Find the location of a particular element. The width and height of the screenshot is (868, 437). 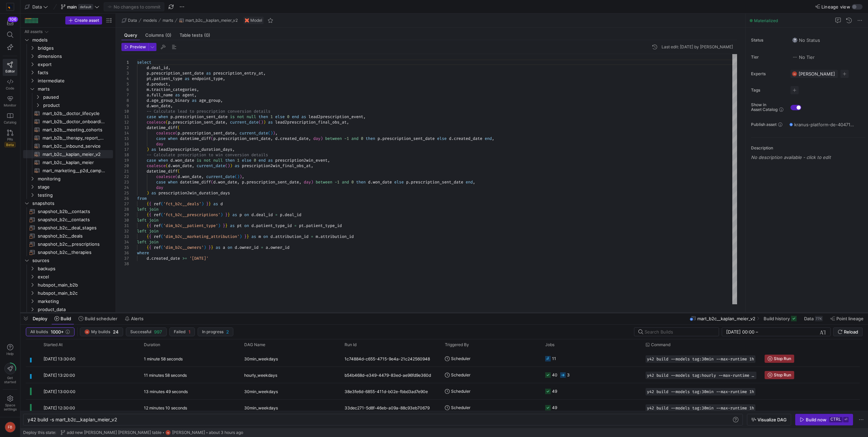

span: Build is located at coordinates (65, 318).